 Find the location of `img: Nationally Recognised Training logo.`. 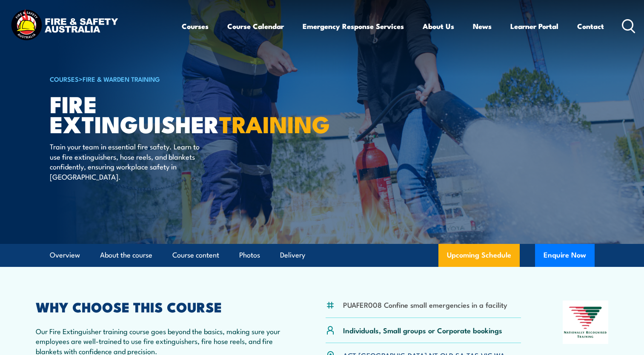

img: Nationally Recognised Training logo. is located at coordinates (586, 322).